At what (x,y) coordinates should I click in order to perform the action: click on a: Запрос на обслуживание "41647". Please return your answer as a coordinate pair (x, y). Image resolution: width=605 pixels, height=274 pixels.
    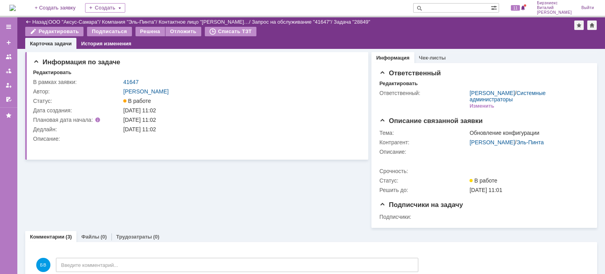
    Looking at the image, I should click on (291, 22).